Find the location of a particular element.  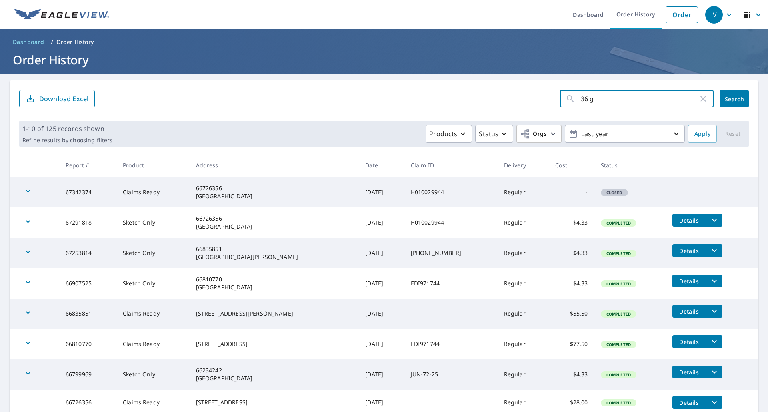

button: detailsBtn-66726356 is located at coordinates (689, 403).